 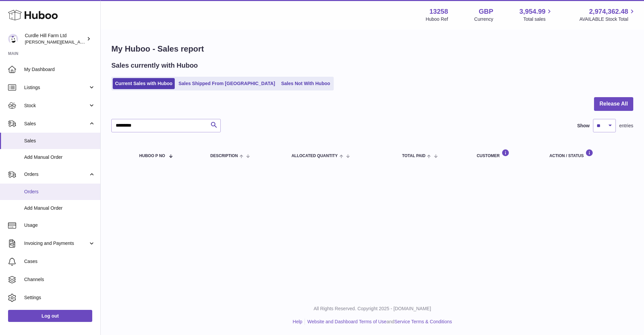 What do you see at coordinates (613, 104) in the screenshot?
I see `button: Release All` at bounding box center [613, 104].